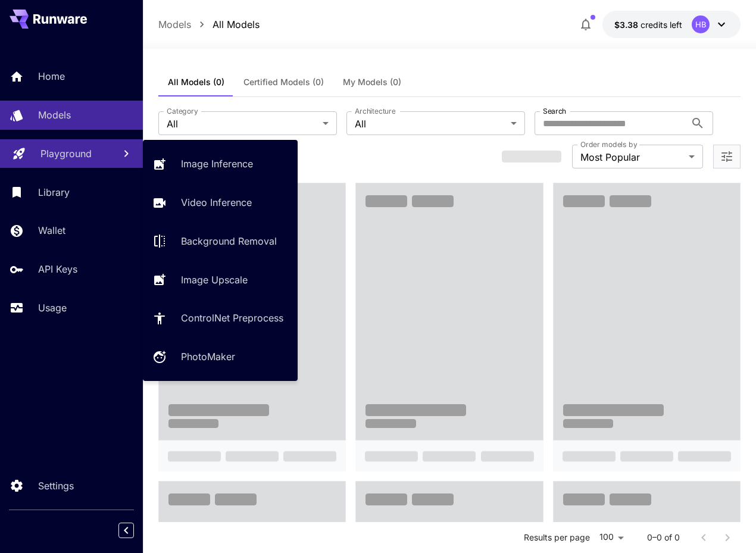 This screenshot has width=756, height=553. What do you see at coordinates (135, 531) in the screenshot?
I see `div: Collapse sidebar` at bounding box center [135, 531].